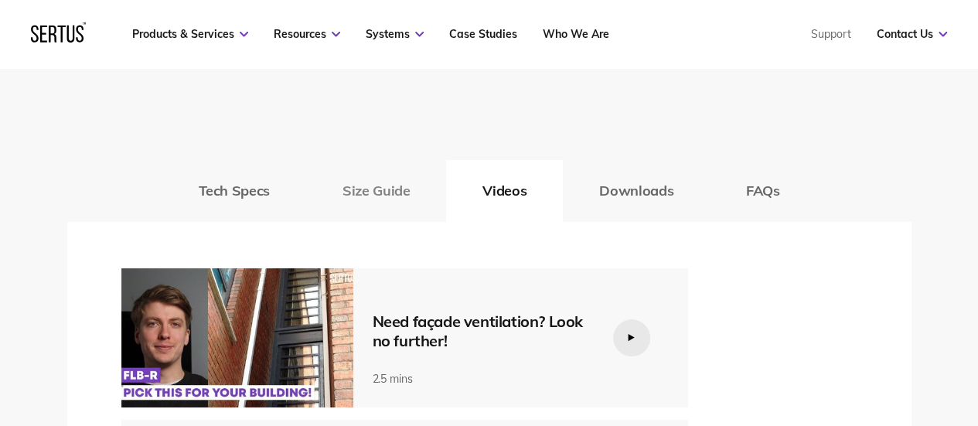 This screenshot has width=978, height=426. What do you see at coordinates (763, 191) in the screenshot?
I see `button: FAQs` at bounding box center [763, 191].